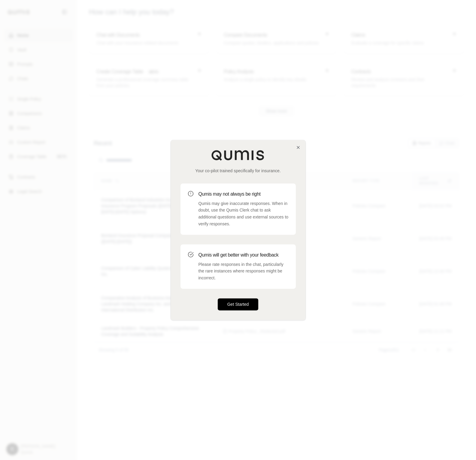 The image size is (476, 460). Describe the element at coordinates (238, 305) in the screenshot. I see `button: Get Started` at that location.